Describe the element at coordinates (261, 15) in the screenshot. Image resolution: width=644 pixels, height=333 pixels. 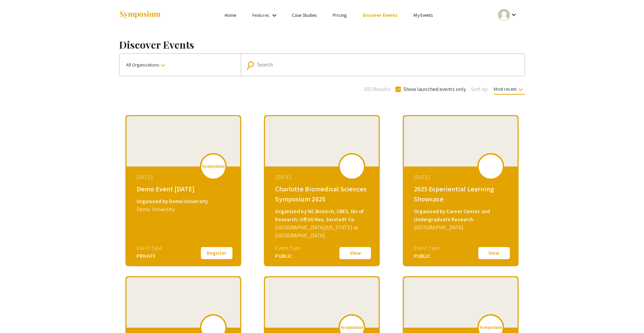
I see `a: Features` at that location.